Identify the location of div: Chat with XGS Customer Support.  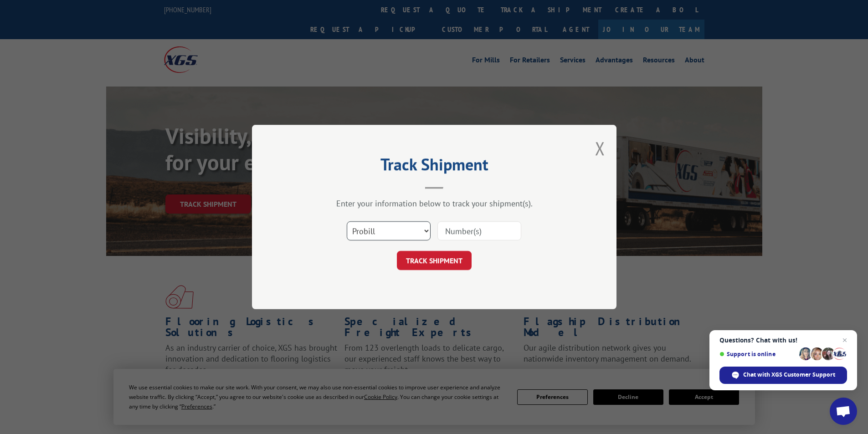
(784, 375).